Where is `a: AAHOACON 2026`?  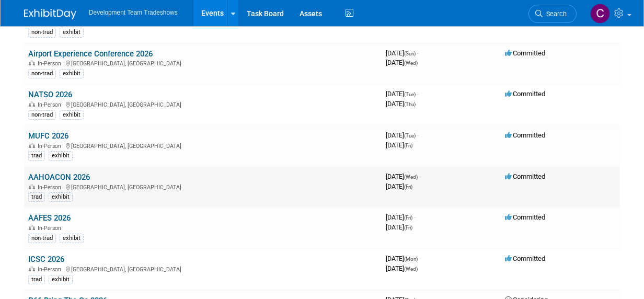
a: AAHOACON 2026 is located at coordinates (59, 177).